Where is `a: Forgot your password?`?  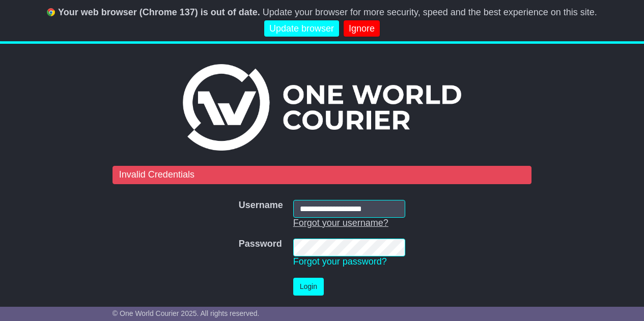
a: Forgot your password? is located at coordinates (340, 262).